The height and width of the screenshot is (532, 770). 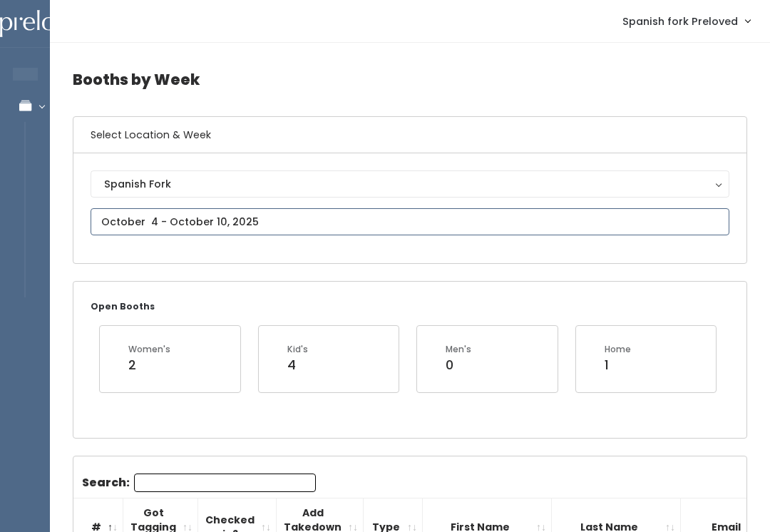 I want to click on div: Kid's, so click(x=297, y=349).